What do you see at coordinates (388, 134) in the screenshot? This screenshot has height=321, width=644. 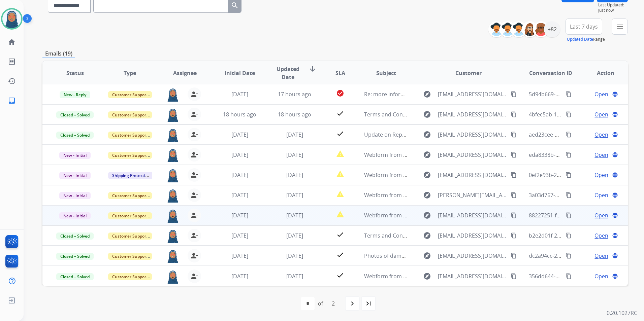 I see `span: Update on Repairs` at bounding box center [388, 134].